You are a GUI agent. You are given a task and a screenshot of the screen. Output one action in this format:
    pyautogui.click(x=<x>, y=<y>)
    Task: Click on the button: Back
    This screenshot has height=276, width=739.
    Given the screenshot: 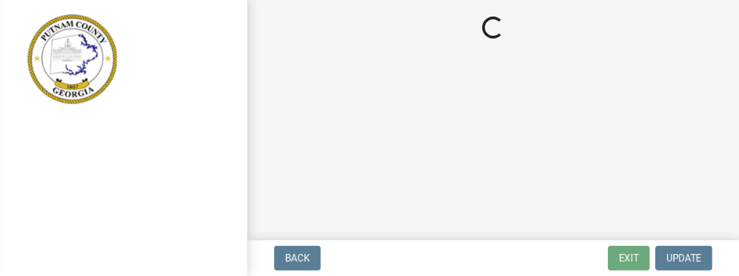 What is the action you would take?
    pyautogui.click(x=298, y=258)
    